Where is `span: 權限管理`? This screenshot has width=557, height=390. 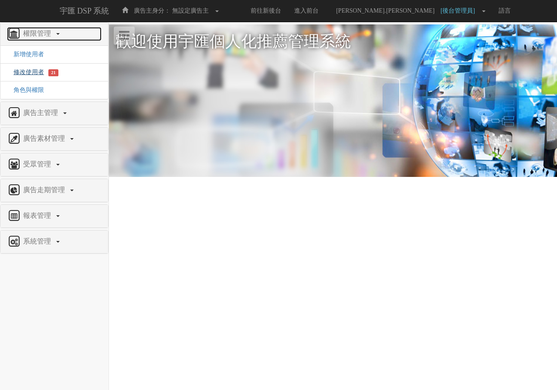 span: 權限管理 is located at coordinates (38, 33).